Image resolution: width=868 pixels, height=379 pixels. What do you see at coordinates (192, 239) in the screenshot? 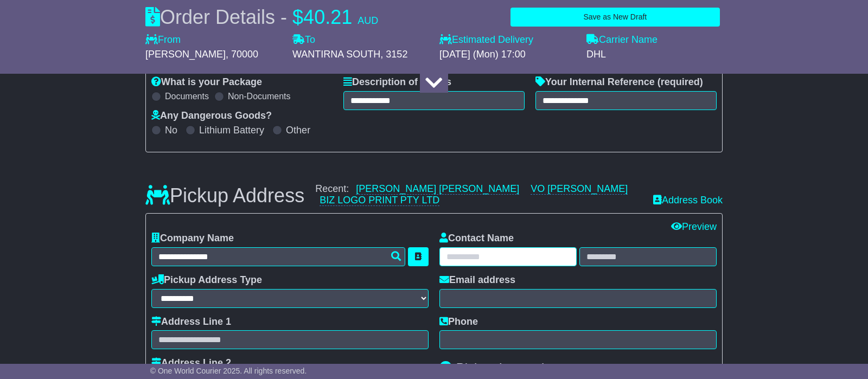
I see `label: Company Name` at bounding box center [192, 239].